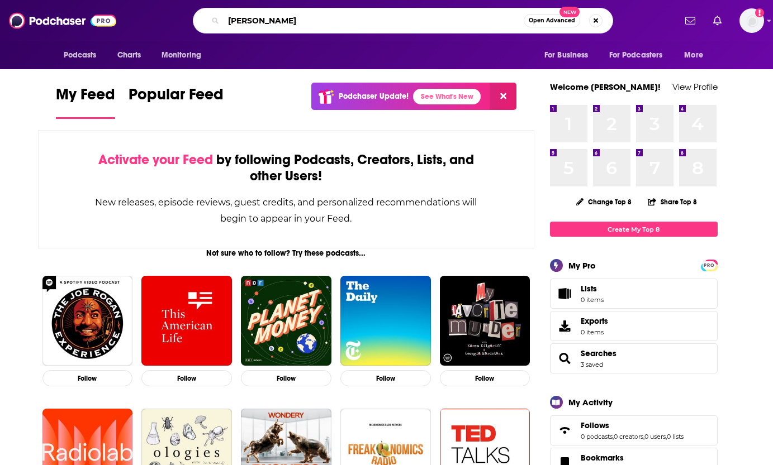 This screenshot has height=465, width=773. What do you see at coordinates (634, 229) in the screenshot?
I see `a: Create My Top 8` at bounding box center [634, 229].